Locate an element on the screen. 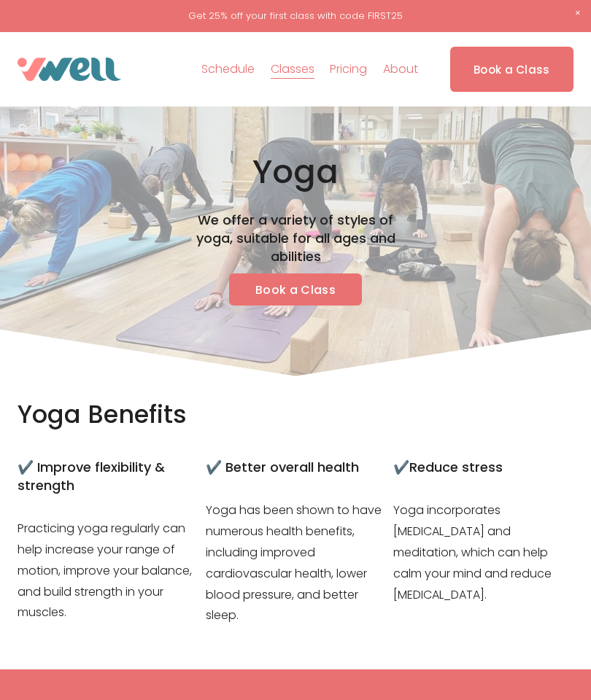  img: VWell is located at coordinates (69, 69).